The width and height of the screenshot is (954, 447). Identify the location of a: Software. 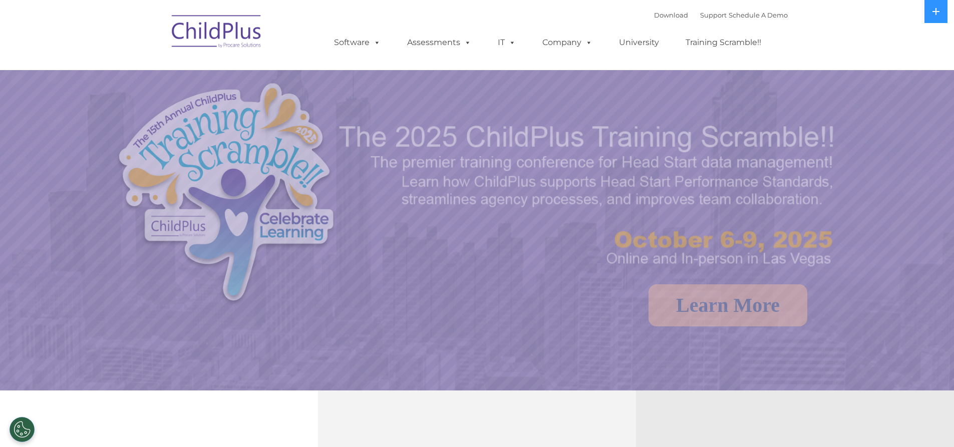
(357, 43).